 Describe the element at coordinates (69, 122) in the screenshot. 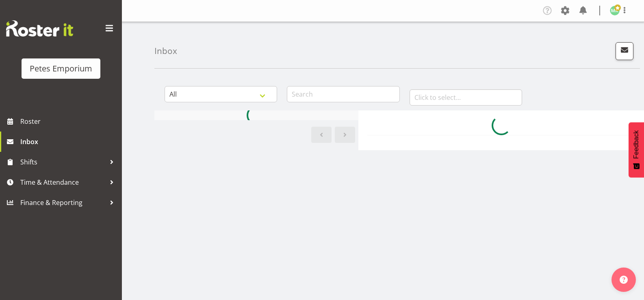

I see `span: Roster` at that location.